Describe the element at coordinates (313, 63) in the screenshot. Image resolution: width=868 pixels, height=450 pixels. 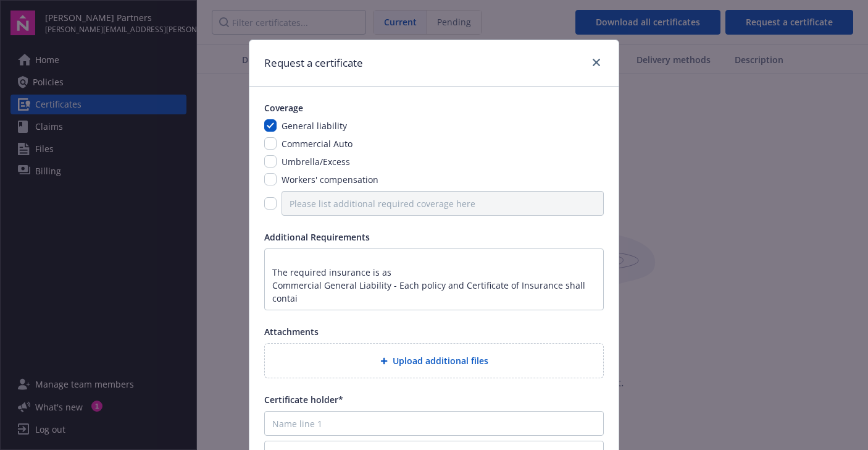
I see `h1: Request a certificate` at that location.